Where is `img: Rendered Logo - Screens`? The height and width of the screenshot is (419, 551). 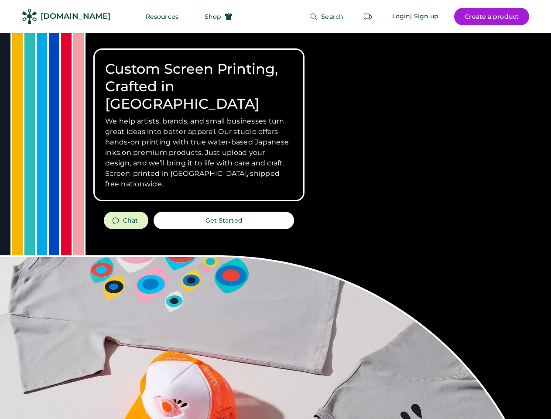
img: Rendered Logo - Screens is located at coordinates (29, 16).